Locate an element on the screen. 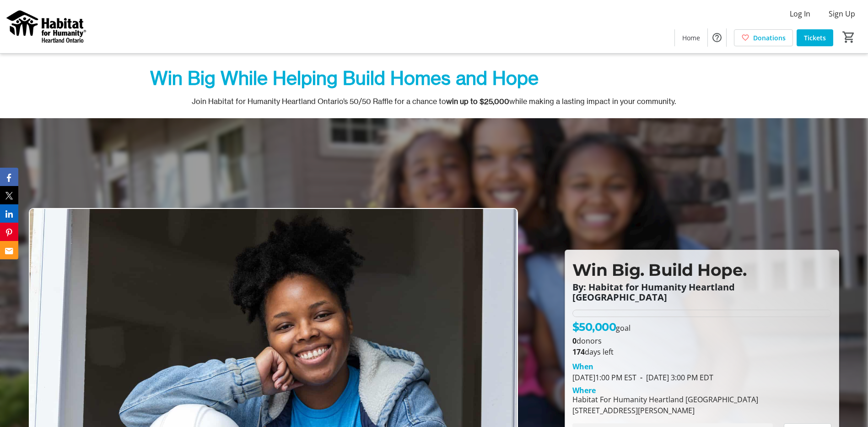 This screenshot has width=868, height=427. div: Where is located at coordinates (584, 390).